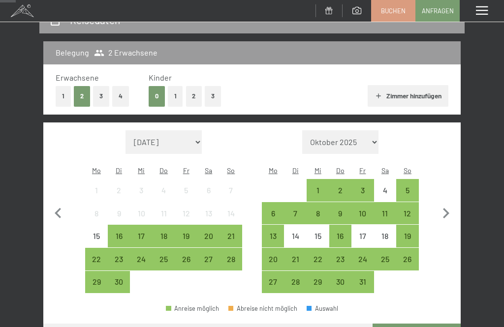  I want to click on abbr: Sonntag, so click(407, 170).